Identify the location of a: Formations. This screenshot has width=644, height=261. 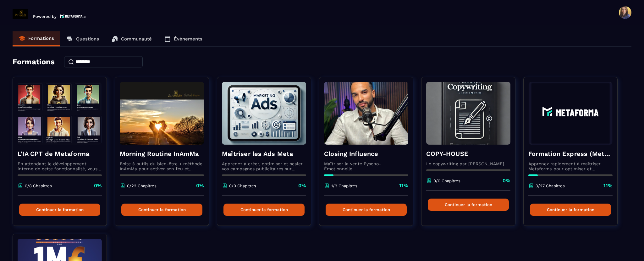
(36, 39).